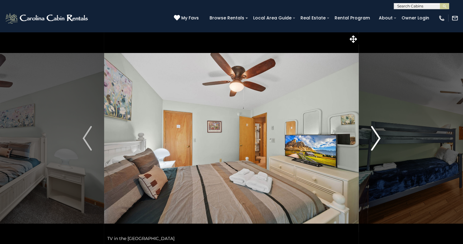  What do you see at coordinates (227, 18) in the screenshot?
I see `a: Browse Rentals` at bounding box center [227, 18].